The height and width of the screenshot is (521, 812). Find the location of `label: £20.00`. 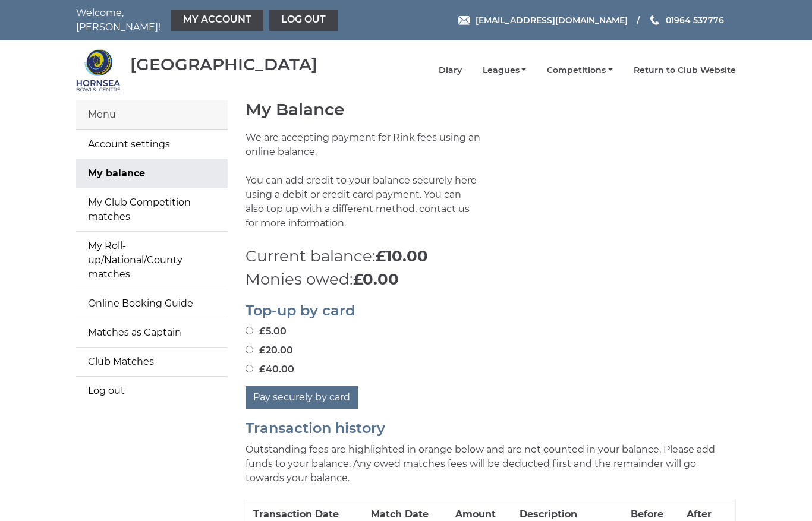

label: £20.00 is located at coordinates (269, 351).